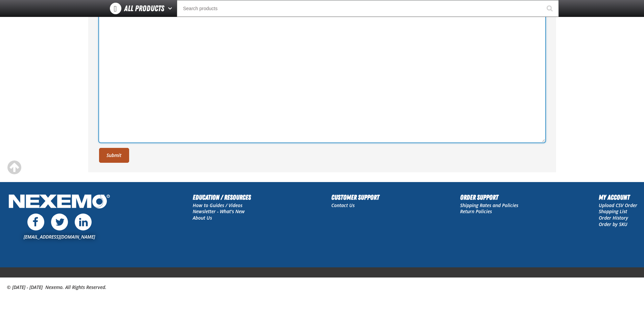 The image size is (644, 311). Describe the element at coordinates (222, 197) in the screenshot. I see `h2: Education / Resources` at that location.